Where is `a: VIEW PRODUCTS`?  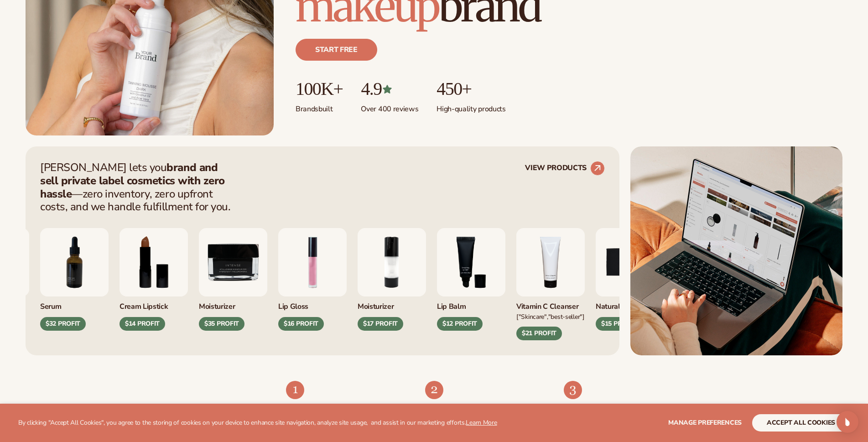
a: VIEW PRODUCTS is located at coordinates (564, 169).